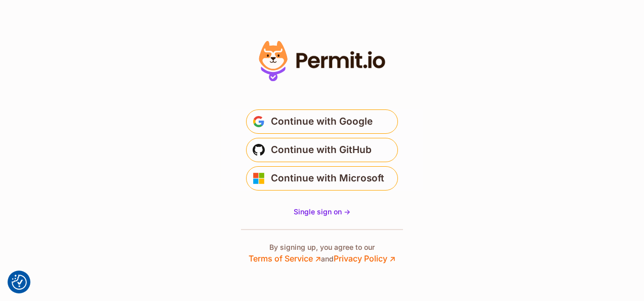  Describe the element at coordinates (322, 254) in the screenshot. I see `p: By signing up, you agree to our and` at that location.